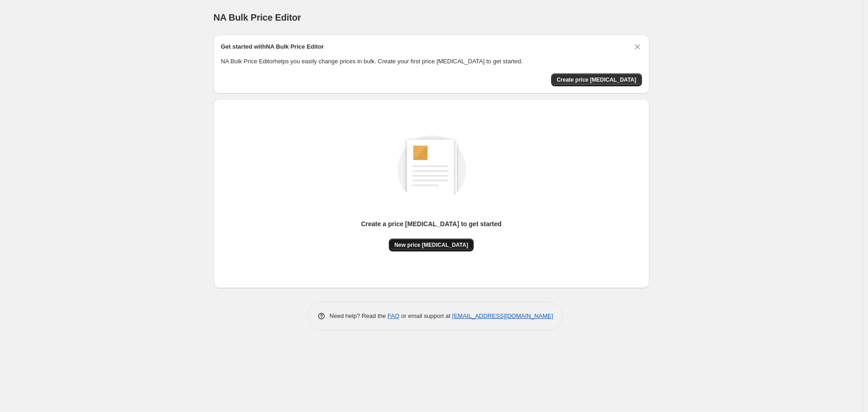 This screenshot has height=412, width=868. Describe the element at coordinates (258, 17) in the screenshot. I see `span: NA Bulk Price Editor` at that location.